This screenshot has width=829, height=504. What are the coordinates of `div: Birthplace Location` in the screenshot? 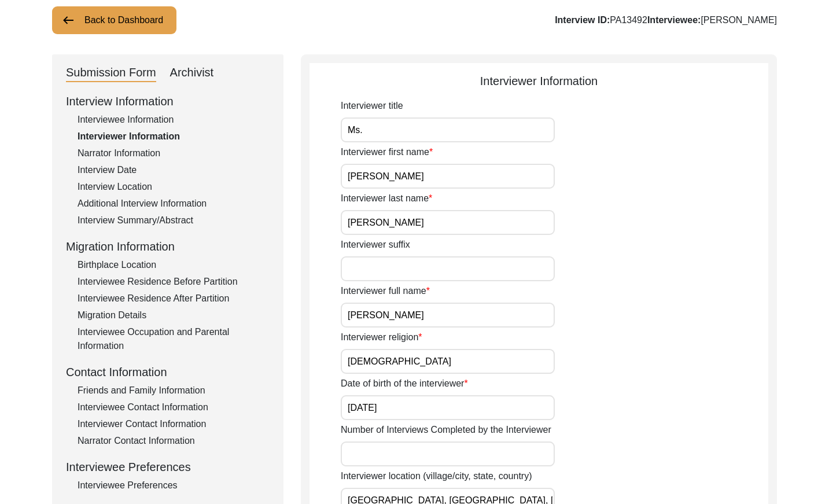 It's located at (173, 265).